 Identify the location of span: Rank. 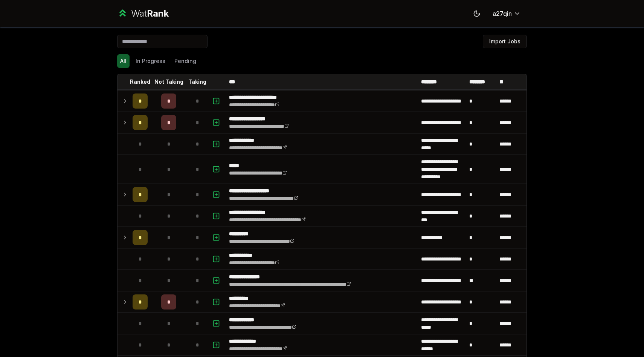
(158, 13).